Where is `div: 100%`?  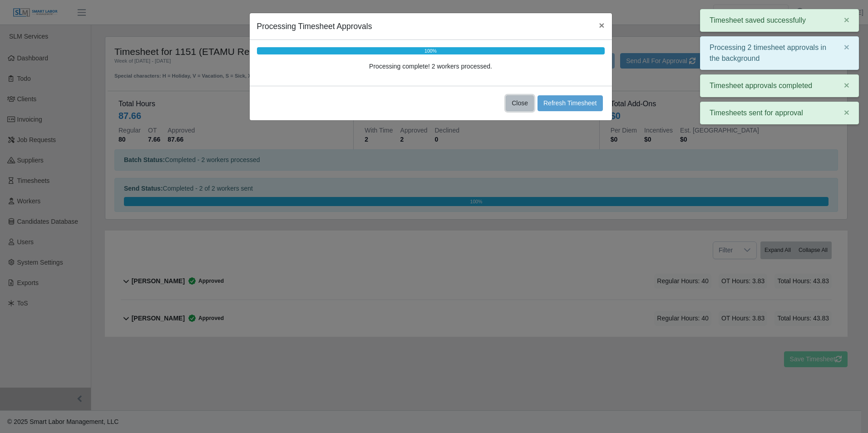
div: 100% is located at coordinates (430, 51).